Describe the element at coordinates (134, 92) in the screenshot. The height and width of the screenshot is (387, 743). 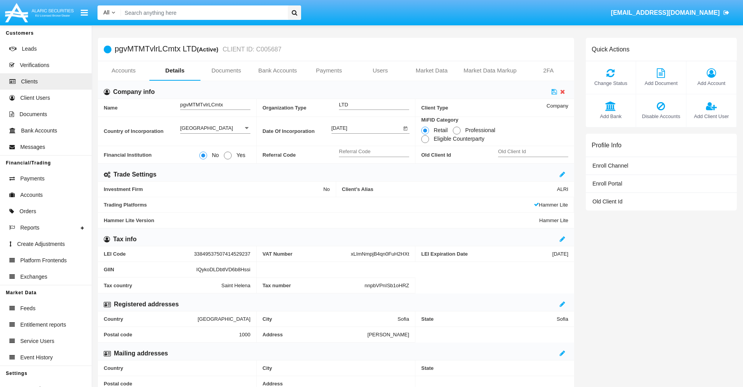
I see `h6: Company info` at that location.